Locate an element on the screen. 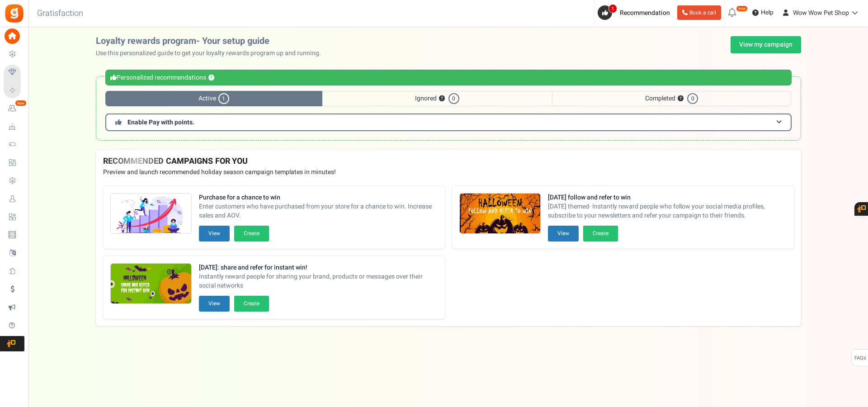  span: Enter customers who have purchased from your store for a chance to win. Increase sales and AOV. is located at coordinates (318, 211).